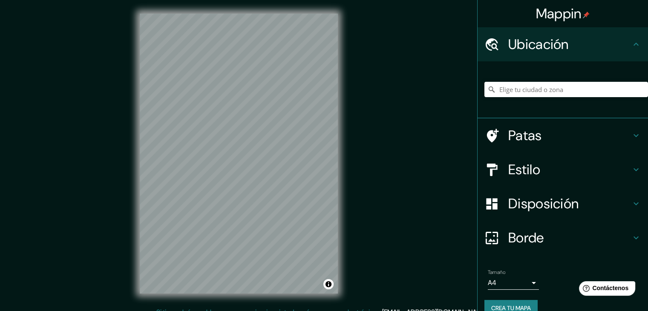 This screenshot has height=311, width=648. What do you see at coordinates (566, 89) in the screenshot?
I see `input: Elige tu ciudad o zona` at bounding box center [566, 89].